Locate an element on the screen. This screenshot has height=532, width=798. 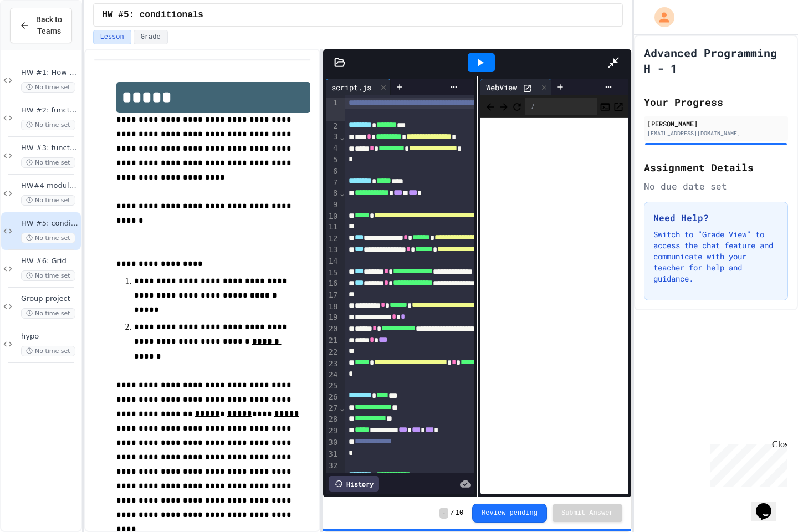
span: Submit Answer is located at coordinates (587, 513).